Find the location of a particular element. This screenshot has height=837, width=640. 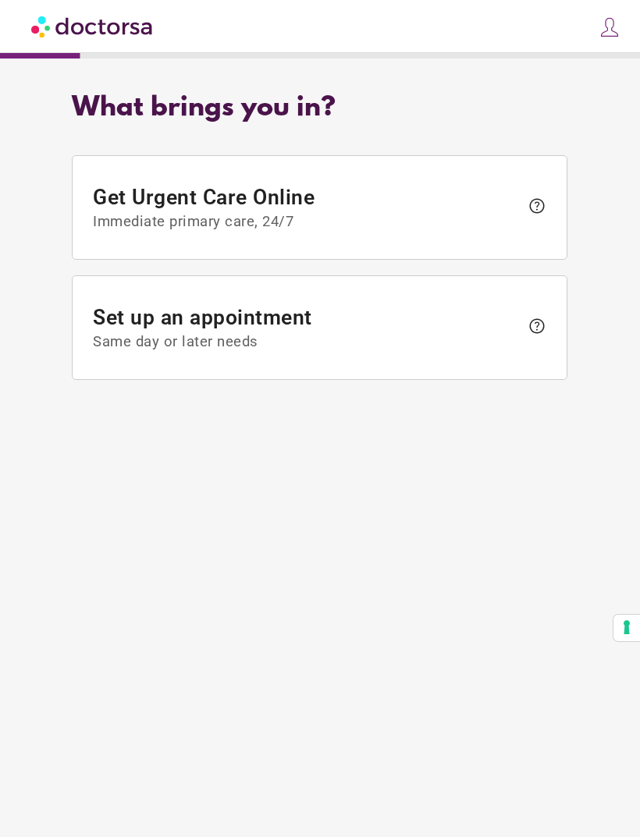

span: Get Urgent Care Online is located at coordinates (307, 208).